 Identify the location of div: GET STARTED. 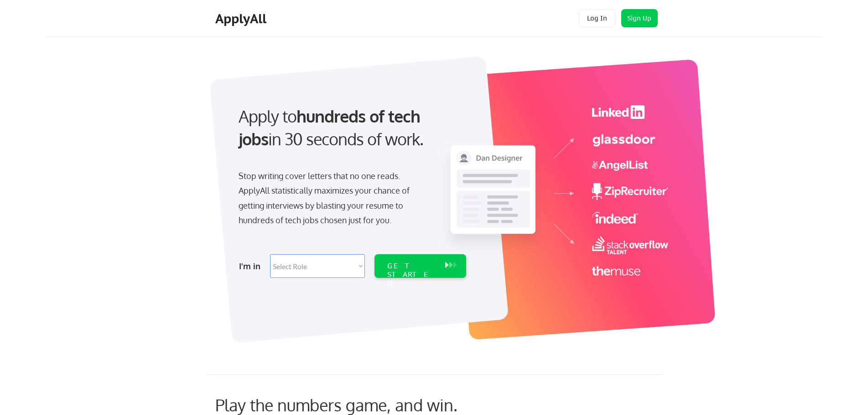
(412, 274).